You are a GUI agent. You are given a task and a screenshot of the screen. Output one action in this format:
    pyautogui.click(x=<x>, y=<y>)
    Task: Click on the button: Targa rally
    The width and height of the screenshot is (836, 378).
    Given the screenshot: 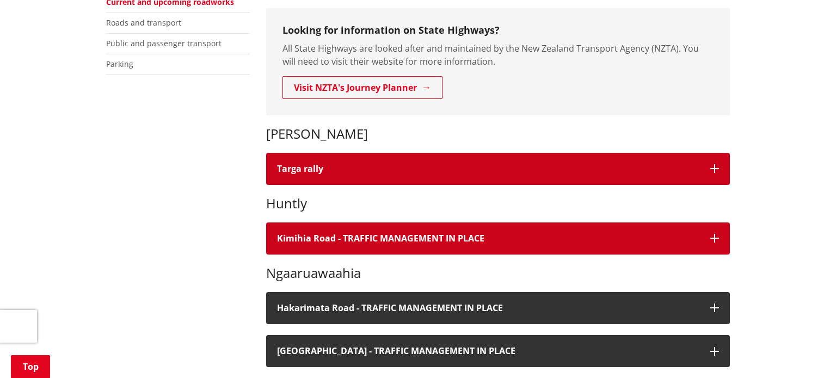 What is the action you would take?
    pyautogui.click(x=498, y=169)
    